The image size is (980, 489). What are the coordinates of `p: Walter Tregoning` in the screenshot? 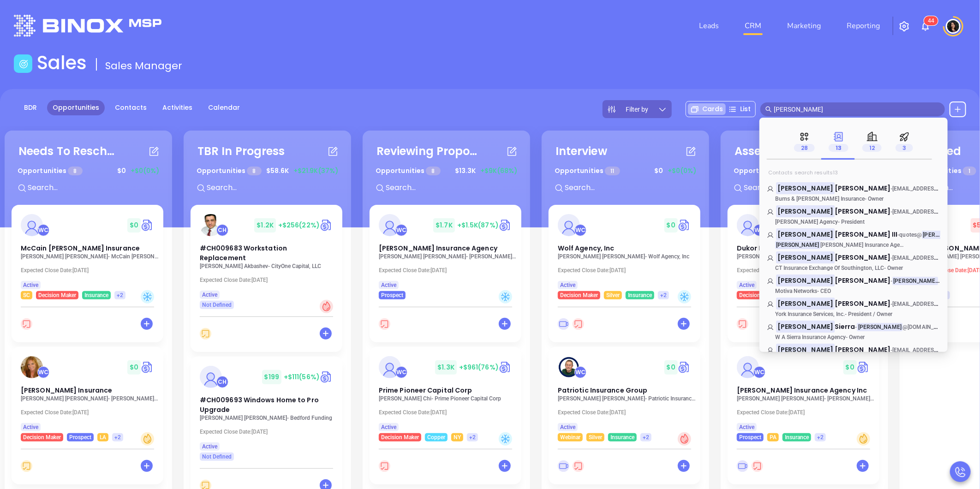 It's located at (853, 255).